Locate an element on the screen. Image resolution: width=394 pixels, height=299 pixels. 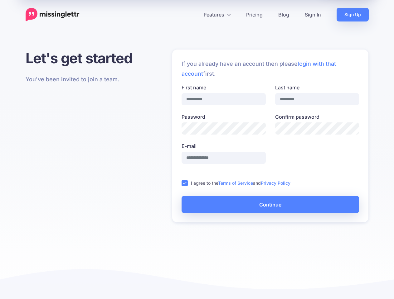
label: First name is located at coordinates (224, 88).